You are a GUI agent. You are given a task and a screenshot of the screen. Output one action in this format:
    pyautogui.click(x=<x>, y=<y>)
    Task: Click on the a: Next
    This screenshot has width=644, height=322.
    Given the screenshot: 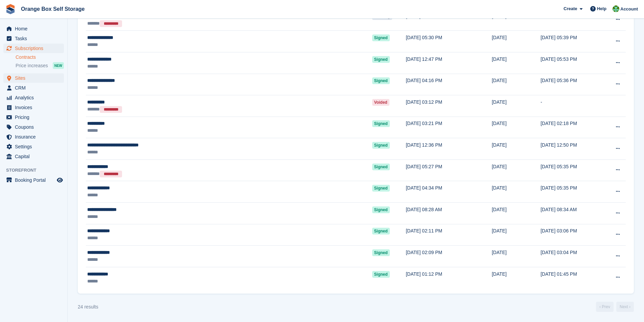 What is the action you would take?
    pyautogui.click(x=625, y=307)
    